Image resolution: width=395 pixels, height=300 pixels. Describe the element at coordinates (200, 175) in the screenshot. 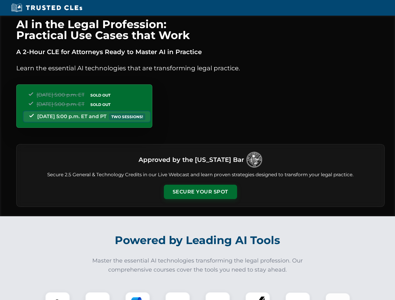

I see `p: Secure 2.5 General & Technology Credits in our Live Webcast and learn proven strategies designed ...` at that location.